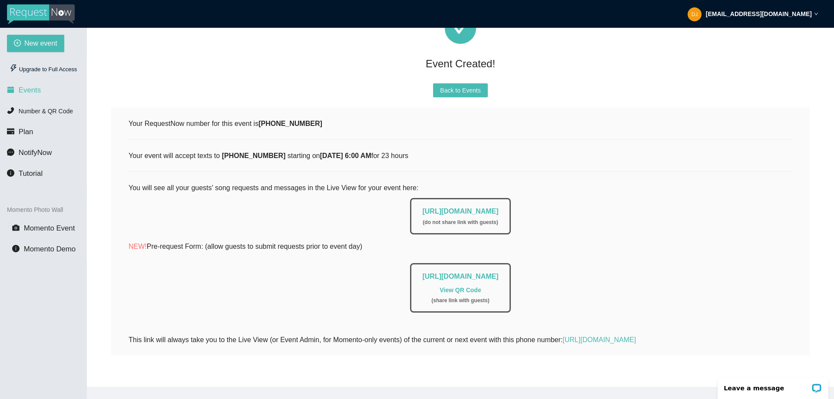 This screenshot has width=834, height=399. I want to click on div: Event Created!, so click(461, 63).